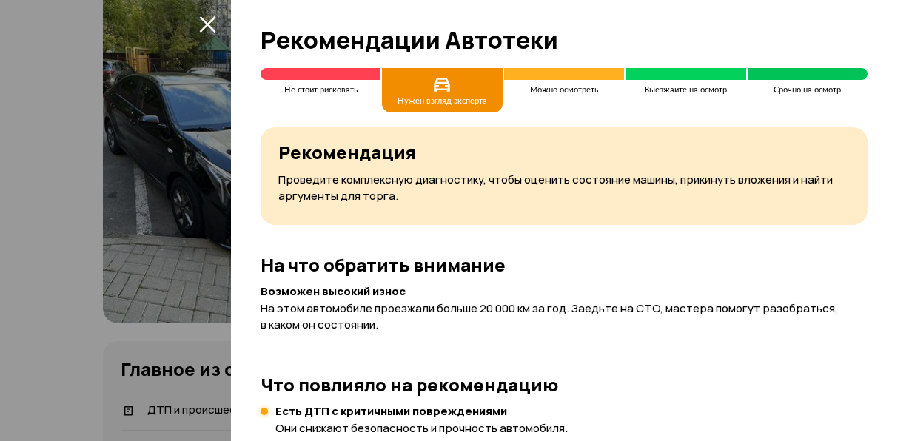 The image size is (912, 441). Describe the element at coordinates (564, 188) in the screenshot. I see `p: Проведите комплексную диагностику, чтобы оценить состояние машины, прикинуть вложения и найти арг...` at that location.